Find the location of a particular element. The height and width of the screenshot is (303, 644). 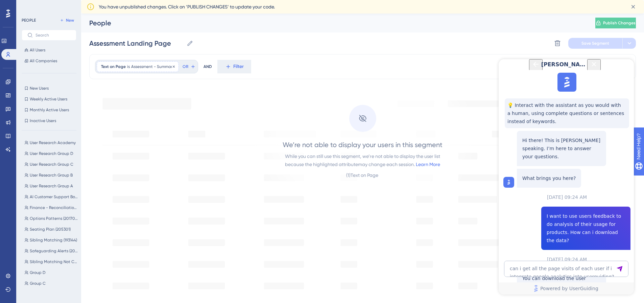

span: is is located at coordinates (129, 67).